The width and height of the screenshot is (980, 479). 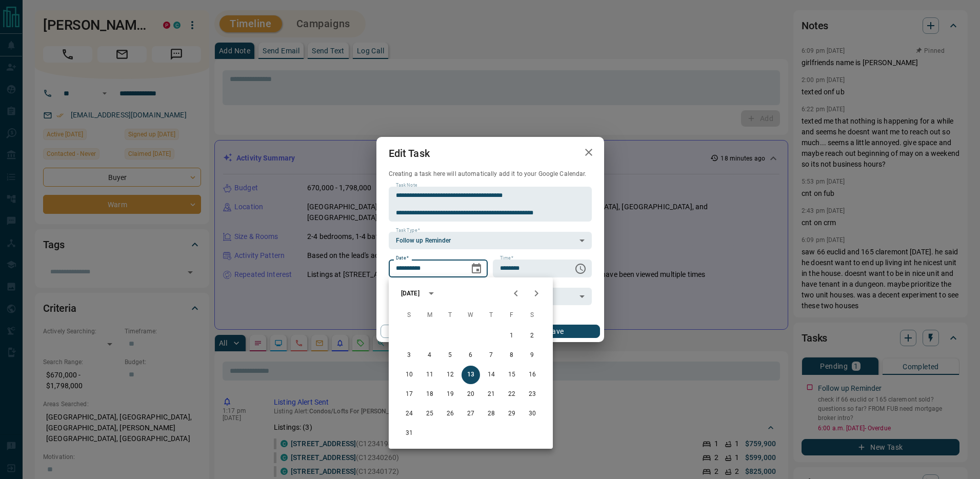 I want to click on button: Cancel, so click(x=424, y=331).